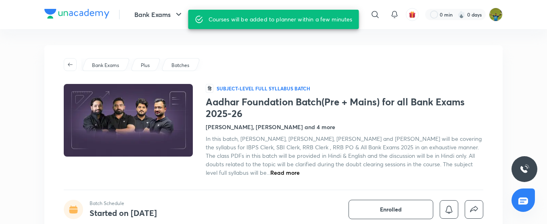 Image resolution: width=547 pixels, height=224 pixels. Describe the element at coordinates (495, 15) in the screenshot. I see `img: Suraj Nager` at that location.